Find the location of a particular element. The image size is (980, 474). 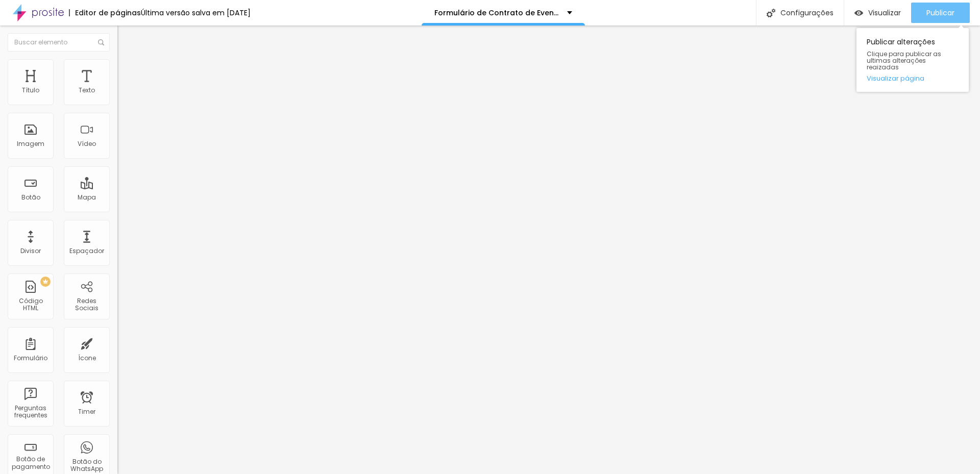

div: Perguntas frequentes is located at coordinates (30, 412).